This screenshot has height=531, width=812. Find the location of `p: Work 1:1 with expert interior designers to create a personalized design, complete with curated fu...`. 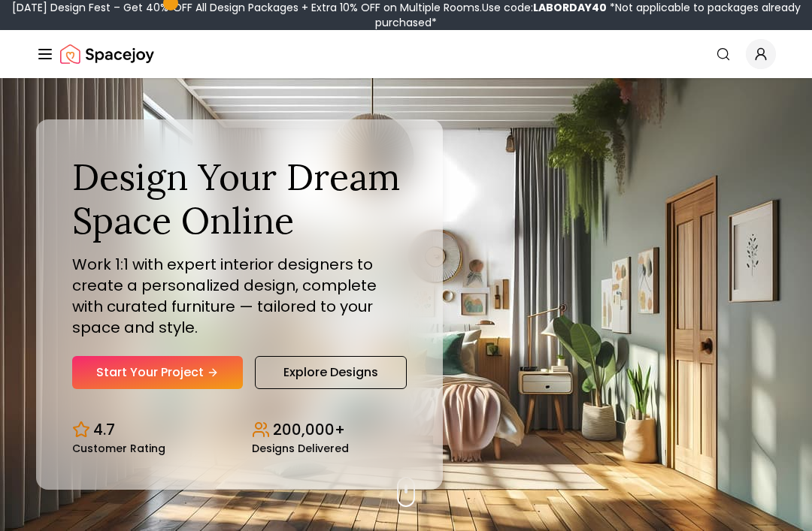

p: Work 1:1 with expert interior designers to create a personalized design, complete with curated fu... is located at coordinates (239, 296).